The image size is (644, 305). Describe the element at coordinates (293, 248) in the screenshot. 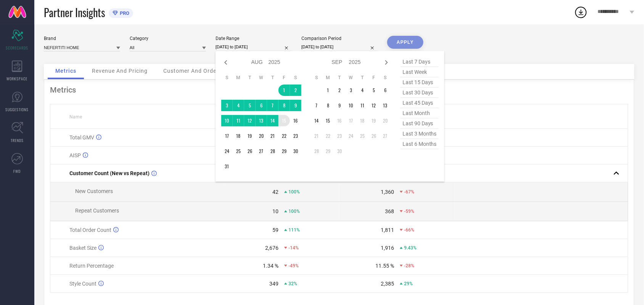

I see `span: -14%` at that location.